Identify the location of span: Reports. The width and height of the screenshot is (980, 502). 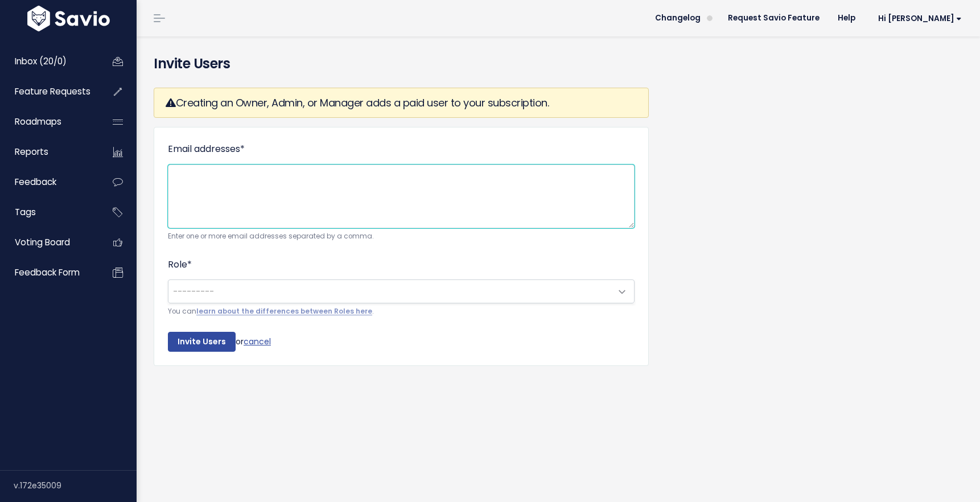
(31, 151).